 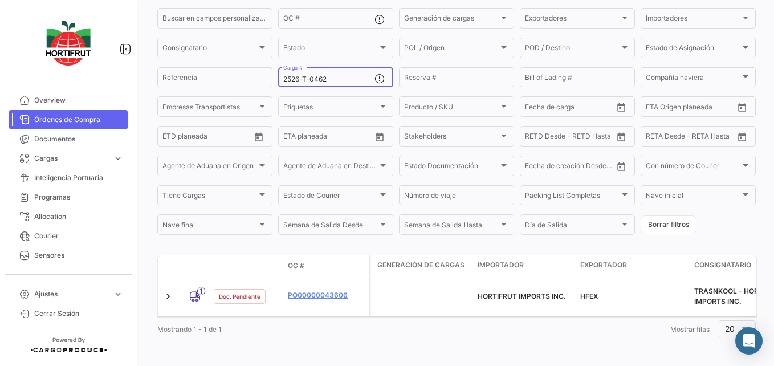 I want to click on datatable-header-cell: Exportador, so click(x=633, y=266).